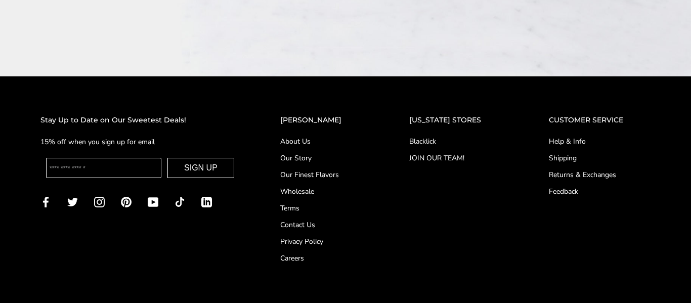 The image size is (691, 303). What do you see at coordinates (206, 201) in the screenshot?
I see `a: LinkedIn` at bounding box center [206, 201].